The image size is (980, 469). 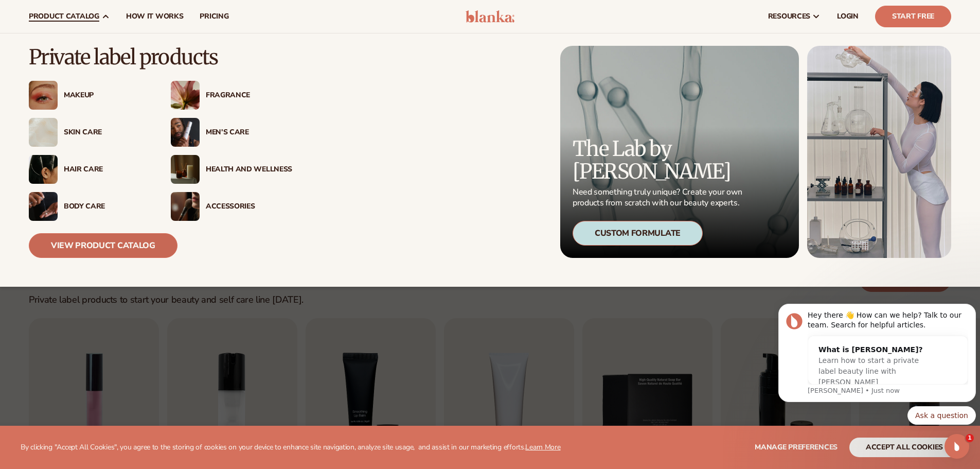 What do you see at coordinates (43, 132) in the screenshot?
I see `img: Cream moisturizer swatch.` at bounding box center [43, 132].